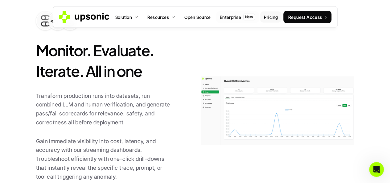 Image resolution: width=390 pixels, height=183 pixels. I want to click on h2: Monitor. Evaluate. Iterate. All in one, so click(103, 60).